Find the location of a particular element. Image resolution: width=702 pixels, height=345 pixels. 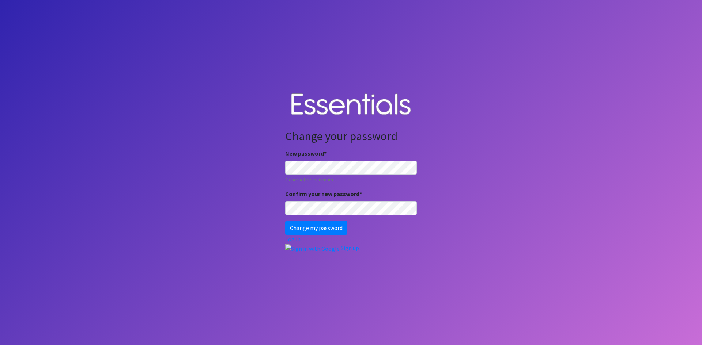

a: Sign up is located at coordinates (350, 248).